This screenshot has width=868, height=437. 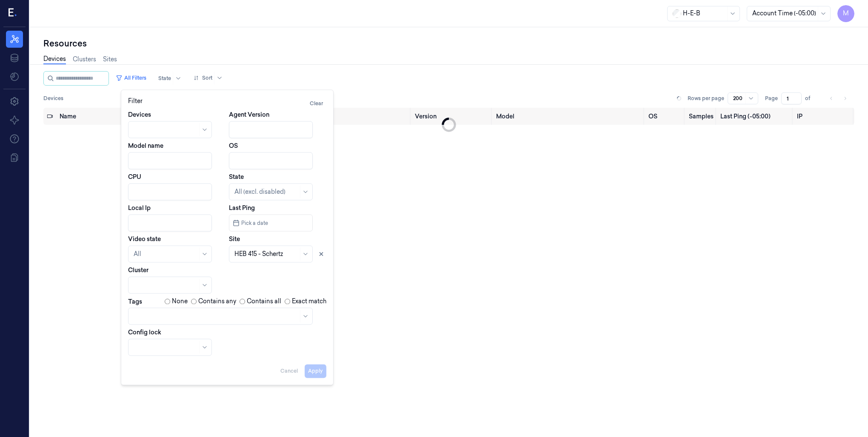 I want to click on span: of, so click(x=812, y=98).